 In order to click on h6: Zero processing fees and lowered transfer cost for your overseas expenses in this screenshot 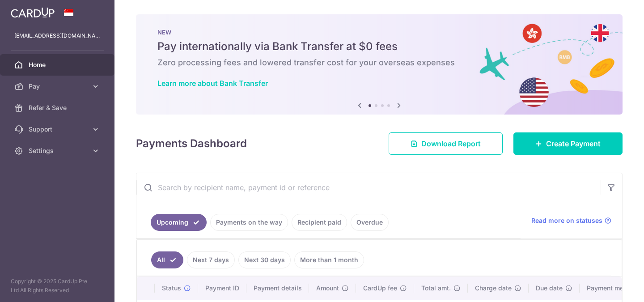, I will do `click(379, 63)`.